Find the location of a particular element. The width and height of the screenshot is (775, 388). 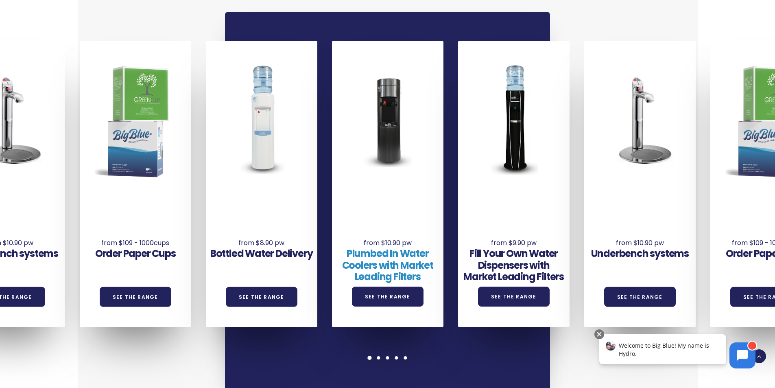

a: Order Paper Cups is located at coordinates (136, 253).